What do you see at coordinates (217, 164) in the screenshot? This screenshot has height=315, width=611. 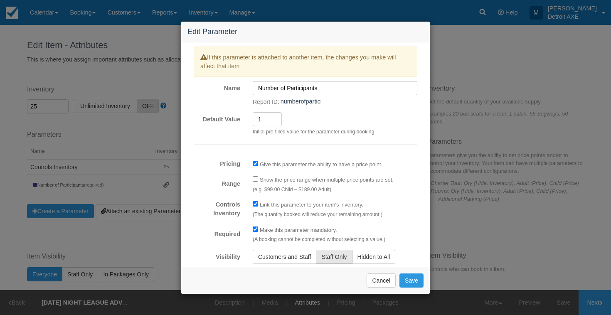 I see `label: Pricing` at bounding box center [217, 164].